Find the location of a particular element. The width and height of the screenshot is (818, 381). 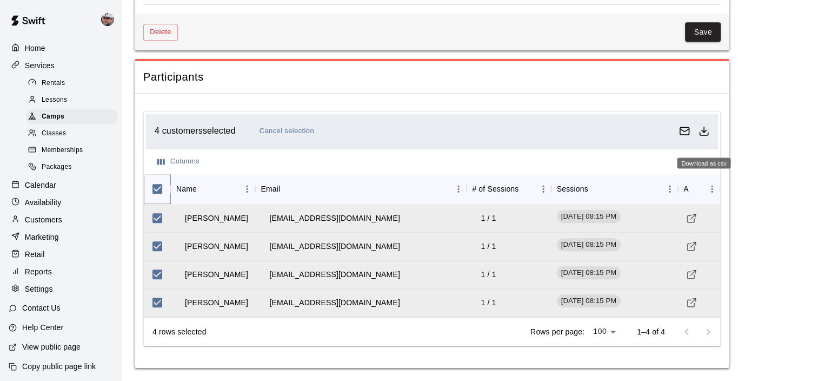

div: Settings is located at coordinates (61, 289).